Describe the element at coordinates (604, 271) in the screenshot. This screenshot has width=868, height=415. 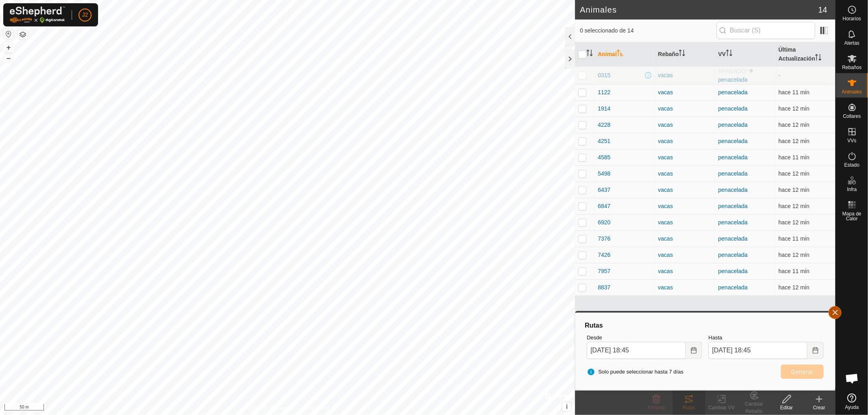
I see `span: 7957` at that location.